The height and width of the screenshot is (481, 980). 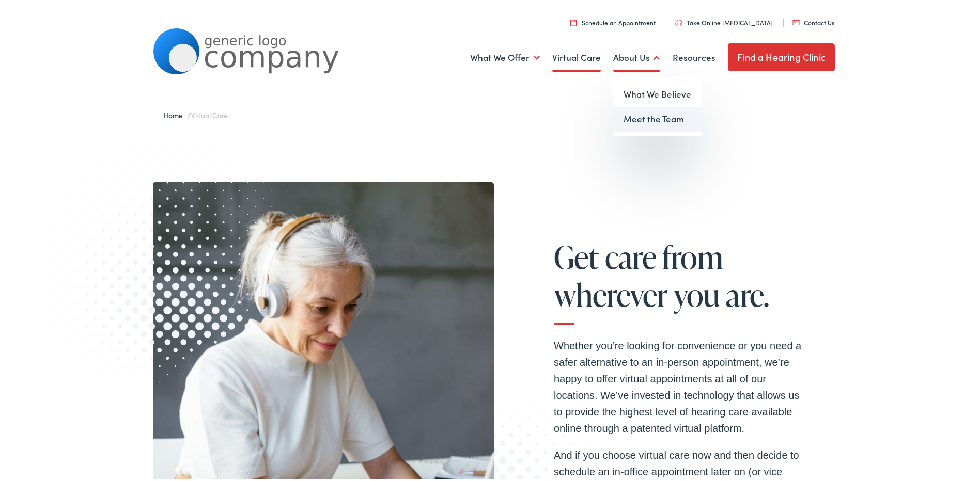 What do you see at coordinates (781, 55) in the screenshot?
I see `a: Find a Hearing Clinic` at bounding box center [781, 55].